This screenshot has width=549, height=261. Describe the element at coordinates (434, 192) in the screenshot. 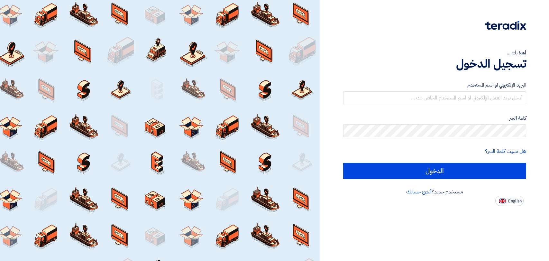

I see `div: مستخدم جديد؟` at that location.